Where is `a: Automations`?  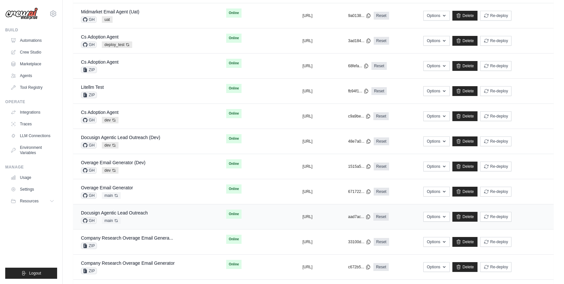 a: Automations is located at coordinates (32, 40).